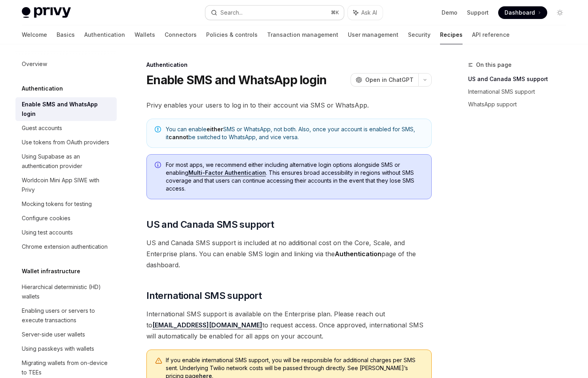 This screenshot has width=588, height=378. Describe the element at coordinates (178, 137) in the screenshot. I see `strong: cannot` at that location.